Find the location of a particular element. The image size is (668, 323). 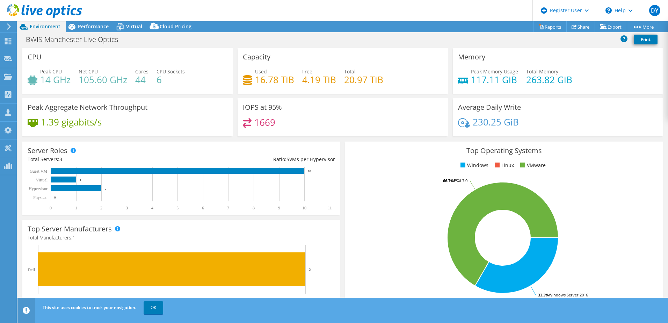

li: VMware is located at coordinates (532, 165).